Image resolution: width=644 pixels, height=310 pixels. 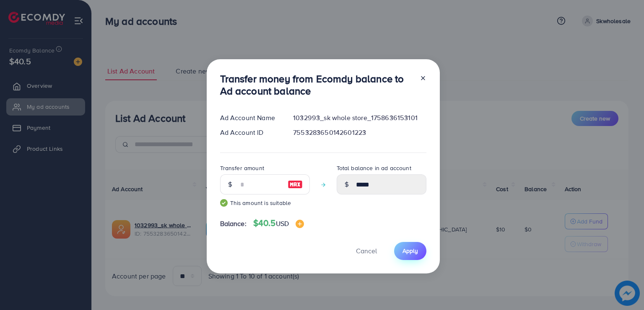 What do you see at coordinates (282, 223) in the screenshot?
I see `span: USD` at bounding box center [282, 223].